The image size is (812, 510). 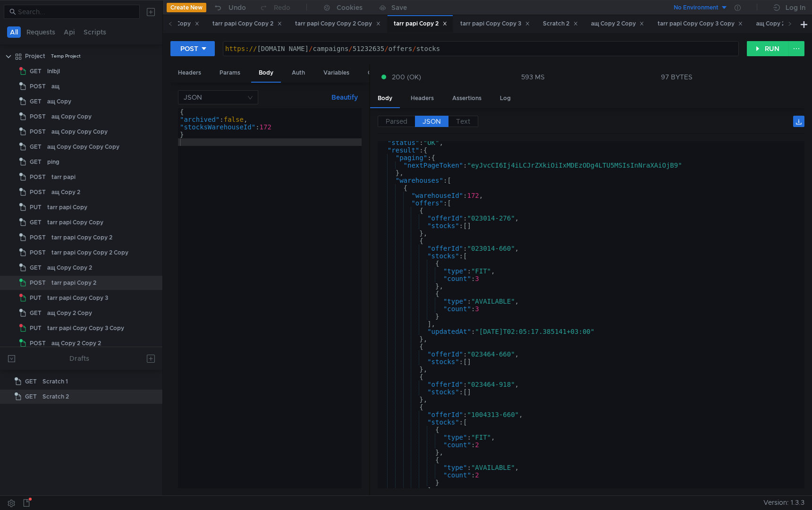 What do you see at coordinates (432, 122) in the screenshot?
I see `span: JSON` at bounding box center [432, 122].